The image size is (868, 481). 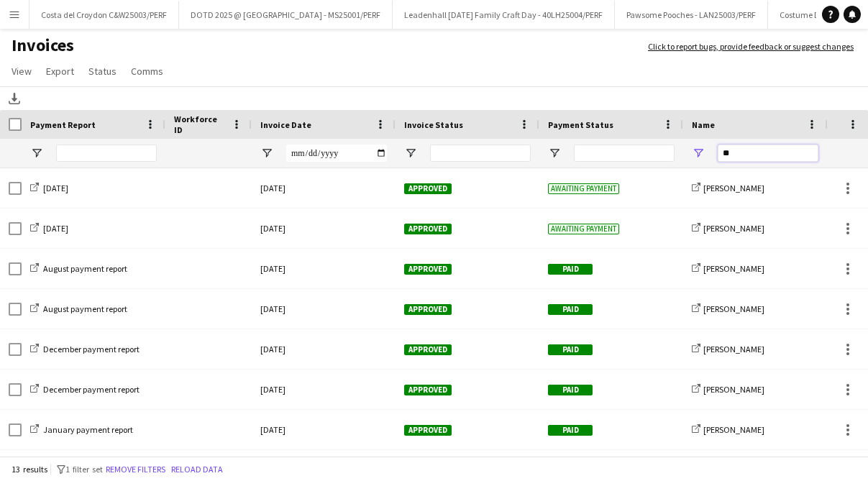 What do you see at coordinates (146, 71) in the screenshot?
I see `span: Comms` at bounding box center [146, 71].